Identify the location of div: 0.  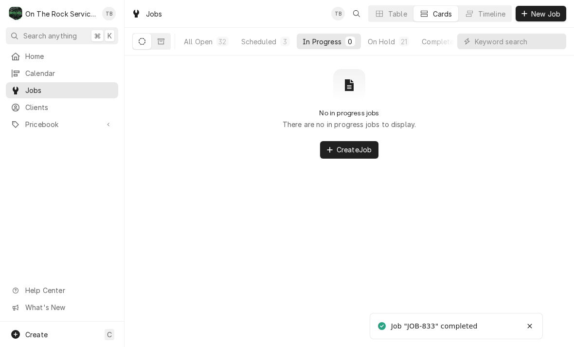
(350, 41).